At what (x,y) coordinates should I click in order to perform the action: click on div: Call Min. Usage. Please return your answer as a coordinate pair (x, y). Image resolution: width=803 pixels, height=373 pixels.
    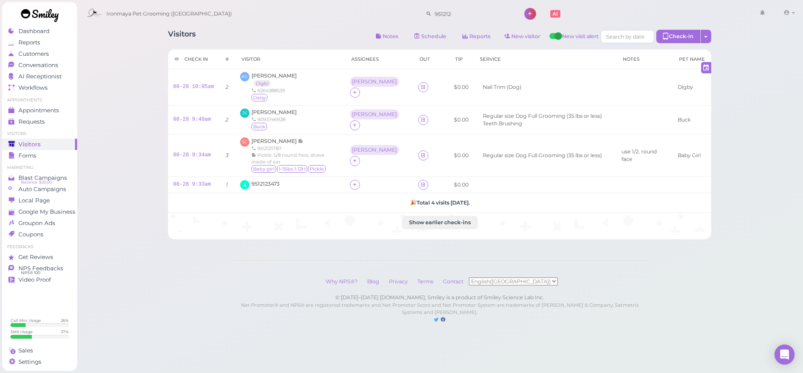
    Looking at the image, I should click on (26, 320).